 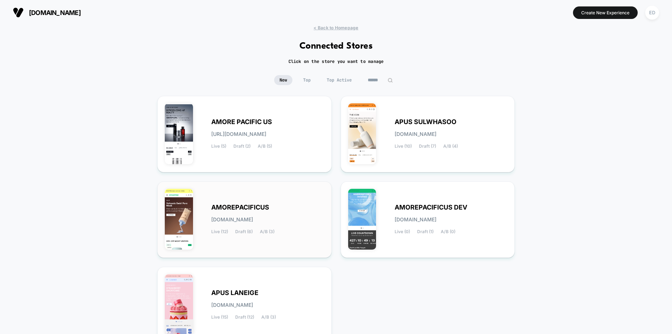 What do you see at coordinates (431, 207) in the screenshot?
I see `span: AMOREPACIFICUS DEV` at bounding box center [431, 207].